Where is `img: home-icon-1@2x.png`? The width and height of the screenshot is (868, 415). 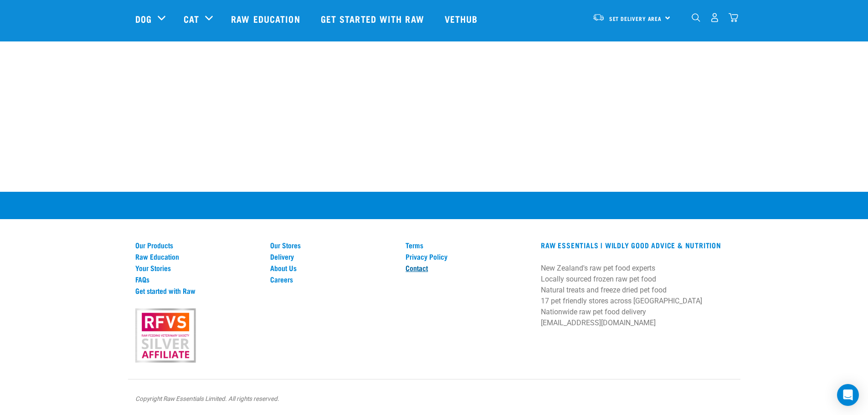 img: home-icon-1@2x.png is located at coordinates (696, 18).